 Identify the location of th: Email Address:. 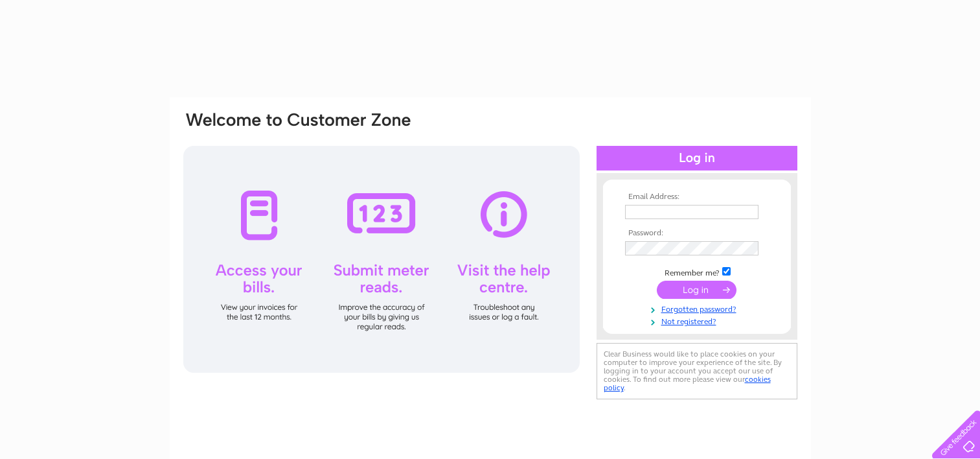
(697, 197).